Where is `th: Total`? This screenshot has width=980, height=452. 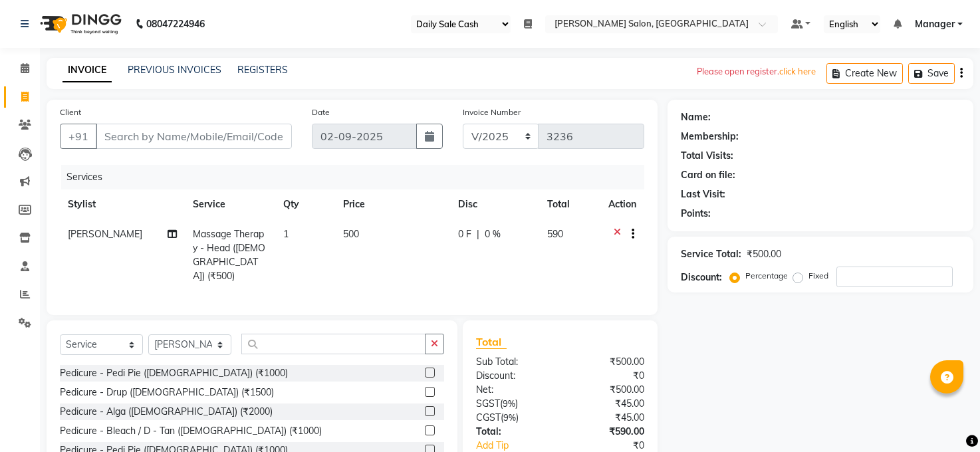 th: Total is located at coordinates (570, 204).